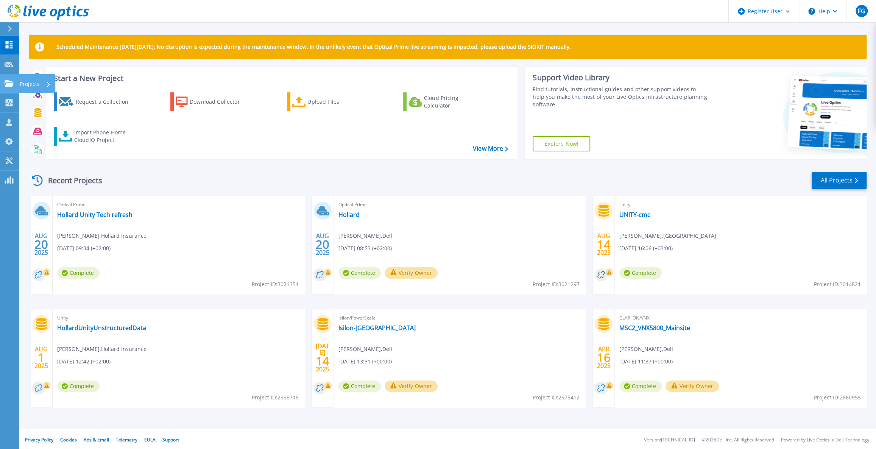 The height and width of the screenshot is (449, 876). I want to click on span: 16, so click(604, 357).